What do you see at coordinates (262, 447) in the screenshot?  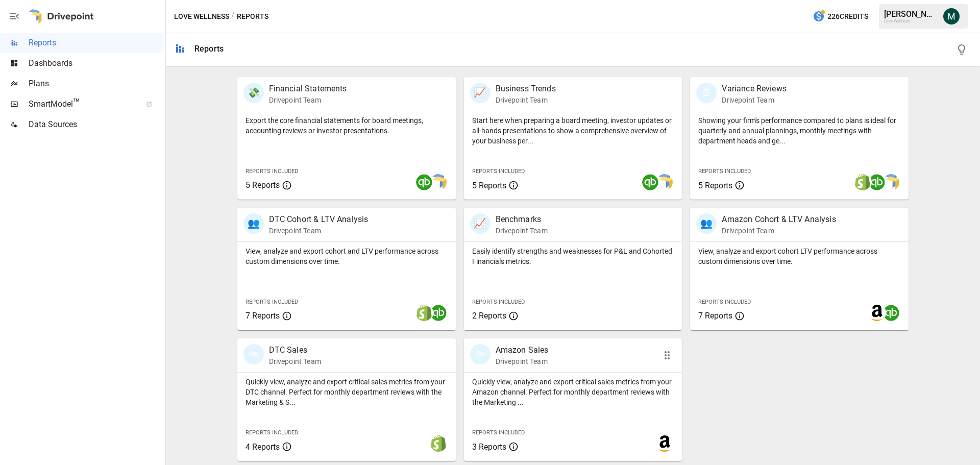 I see `span: 4 Reports` at bounding box center [262, 447].